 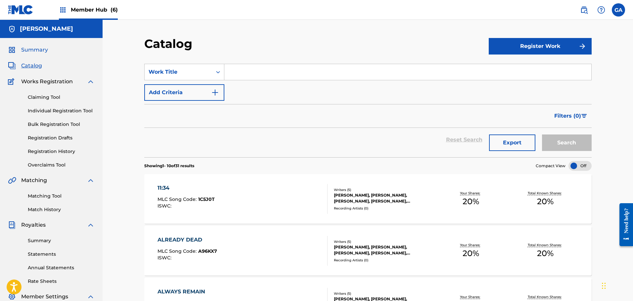 I want to click on a: Matching Tool, so click(x=61, y=196).